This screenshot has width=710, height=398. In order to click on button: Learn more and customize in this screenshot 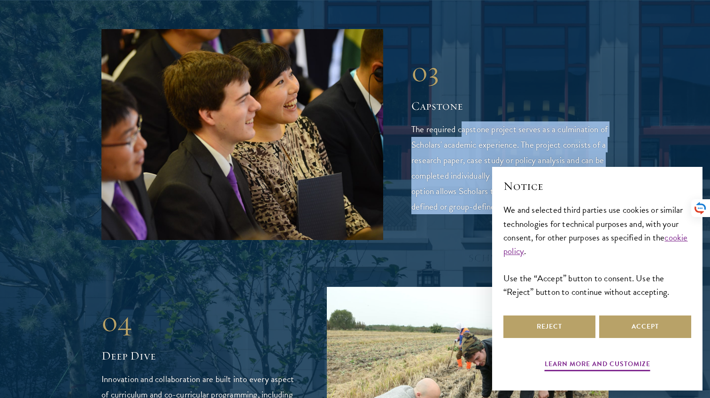, I will do `click(597, 366)`.